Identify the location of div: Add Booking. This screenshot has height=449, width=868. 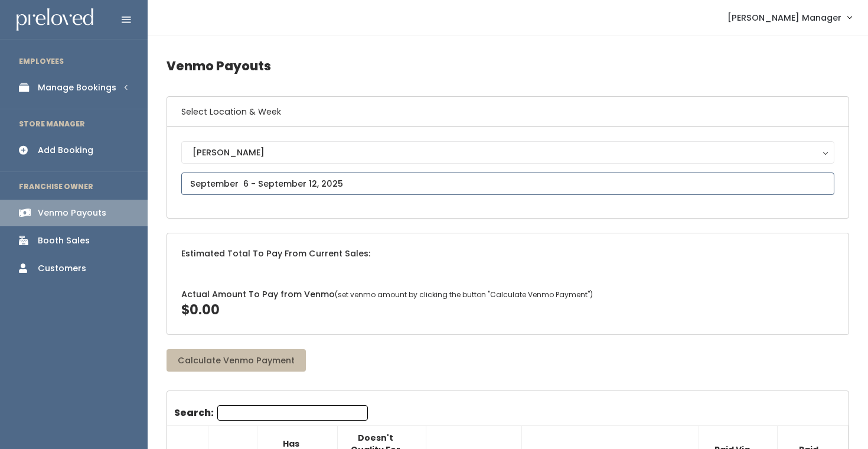
(66, 150).